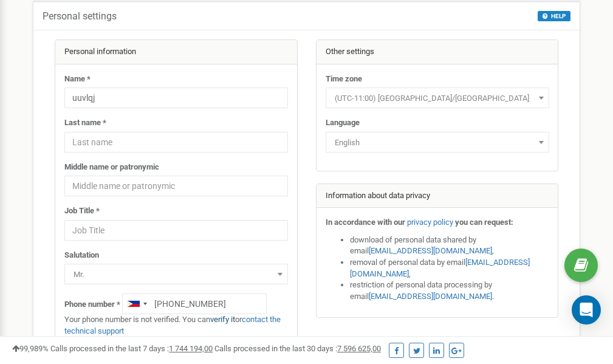 The height and width of the screenshot is (364, 613). Describe the element at coordinates (82, 211) in the screenshot. I see `label: Job Title *` at that location.